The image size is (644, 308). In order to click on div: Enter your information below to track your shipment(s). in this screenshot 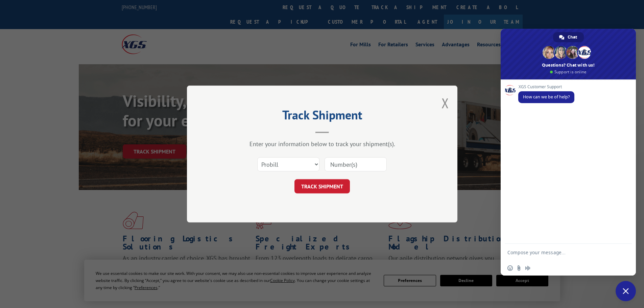, I will do `click(322, 144)`.